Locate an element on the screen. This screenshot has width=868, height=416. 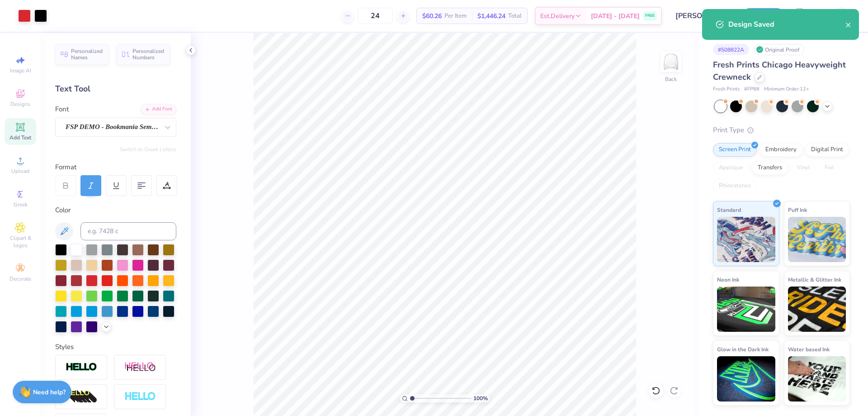
div: Original Proof is located at coordinates (779, 49).